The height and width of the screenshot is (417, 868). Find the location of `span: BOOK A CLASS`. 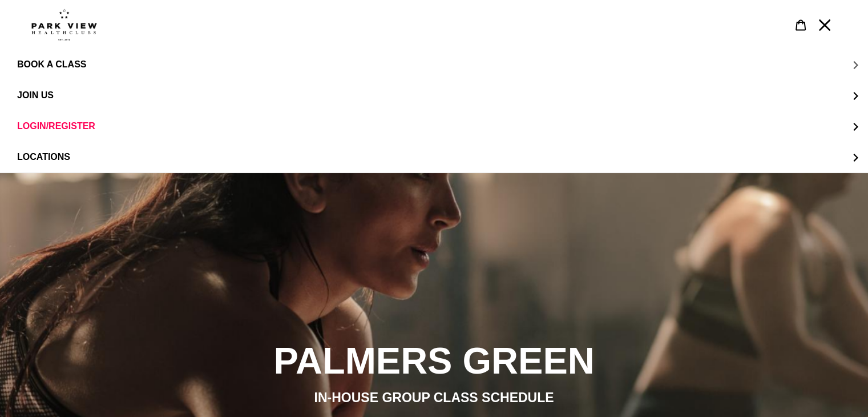

span: BOOK A CLASS is located at coordinates (51, 64).